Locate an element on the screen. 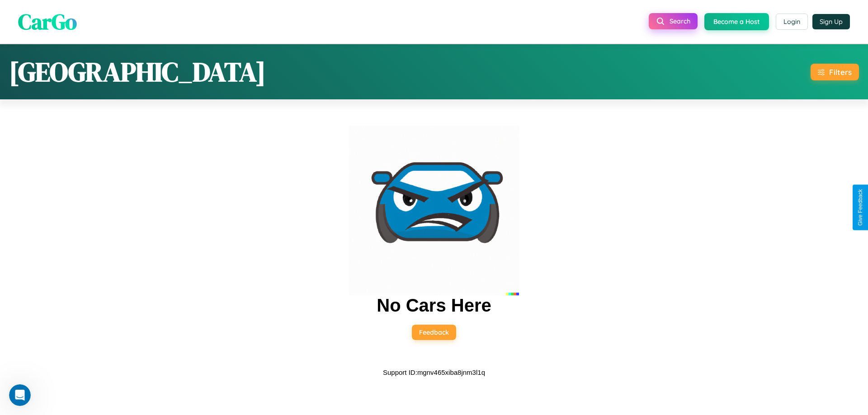 The image size is (868, 415). button: Feedback is located at coordinates (434, 332).